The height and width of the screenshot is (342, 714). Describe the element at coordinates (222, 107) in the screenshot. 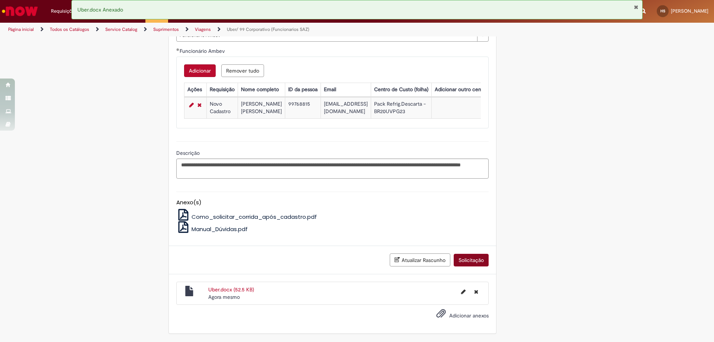

I see `td: Novo Cadastro` at that location.